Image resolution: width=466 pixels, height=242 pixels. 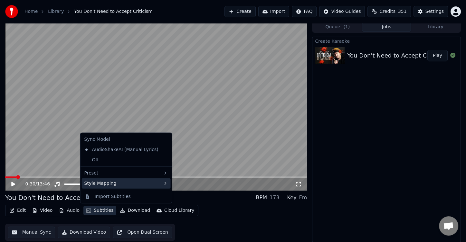 I want to click on div: BPM, so click(x=261, y=198).